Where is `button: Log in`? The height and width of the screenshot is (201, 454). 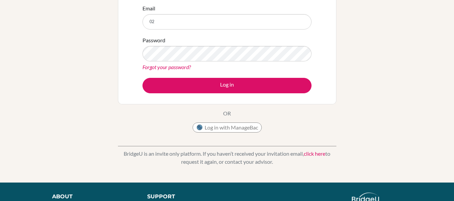
button: Log in is located at coordinates (227, 86).